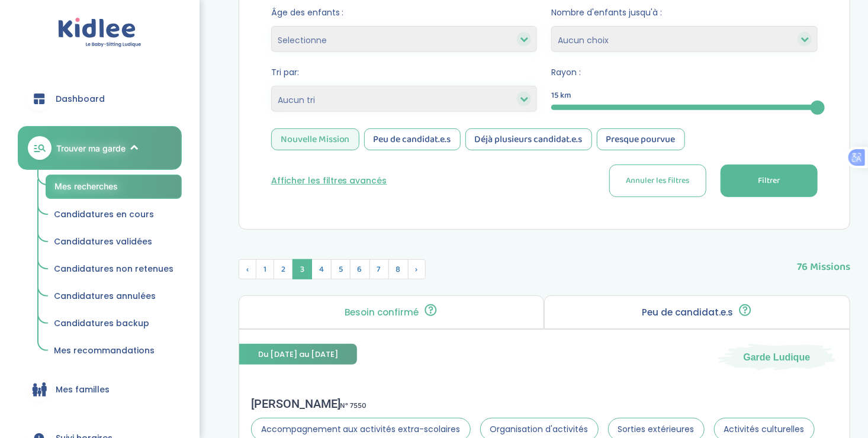 The width and height of the screenshot is (868, 438). Describe the element at coordinates (353, 406) in the screenshot. I see `span: N° 7550` at that location.